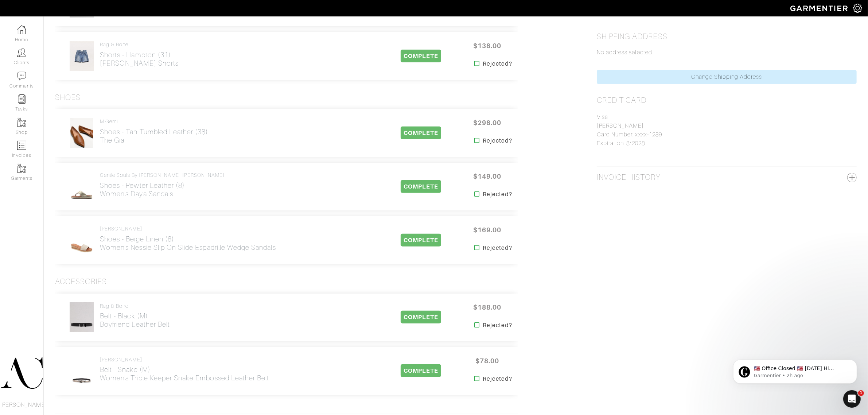  I want to click on img: orders-icon-0abe47150d42831381b5fb84f609e132dff9fe21cb692f30cb5eec754e2cba89.png, so click(22, 145).